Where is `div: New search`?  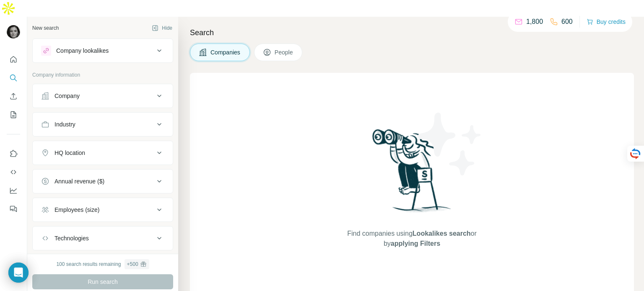 div: New search is located at coordinates (46, 29).